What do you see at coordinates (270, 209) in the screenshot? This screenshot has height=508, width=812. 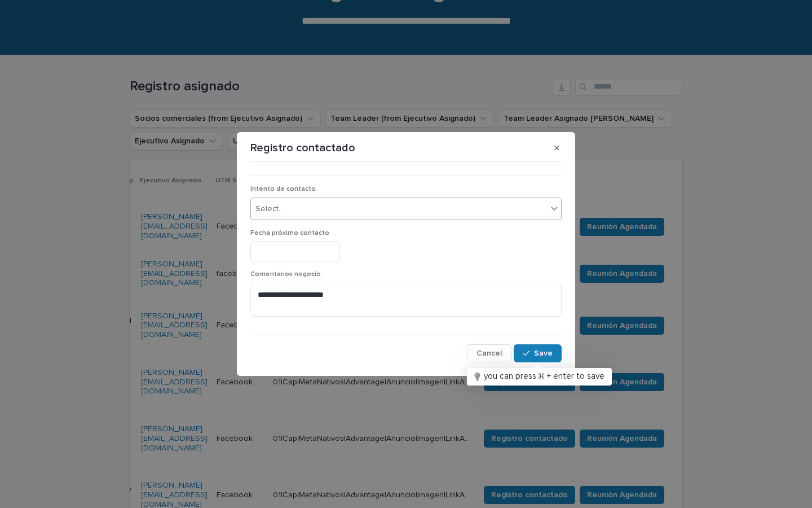 I see `div: Select...` at bounding box center [270, 209].